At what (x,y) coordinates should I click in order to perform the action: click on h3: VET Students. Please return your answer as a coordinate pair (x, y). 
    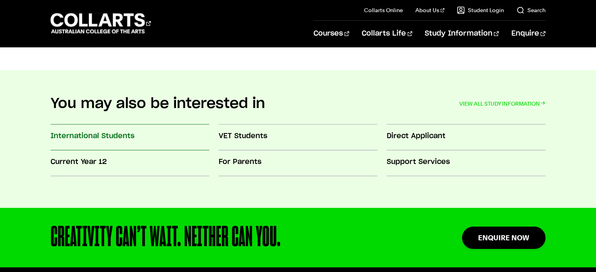
    Looking at the image, I should click on (298, 136).